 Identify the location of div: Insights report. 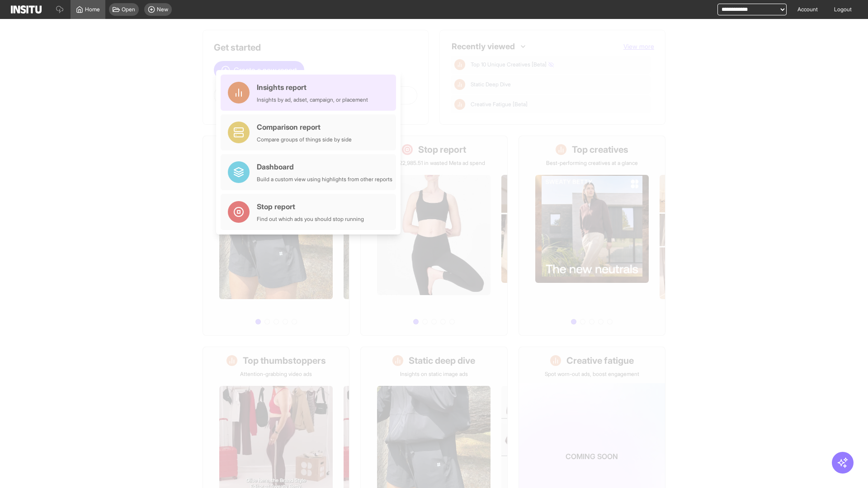
(312, 87).